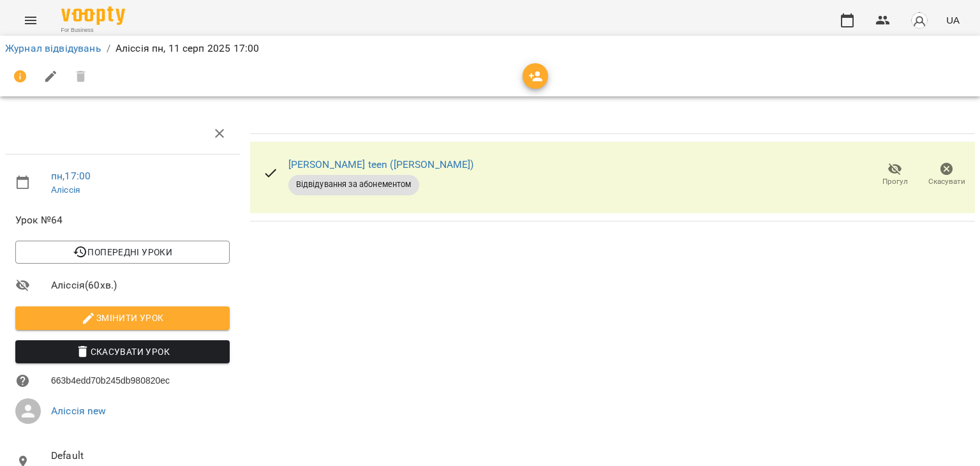 This screenshot has height=466, width=980. I want to click on span: Default, so click(140, 455).